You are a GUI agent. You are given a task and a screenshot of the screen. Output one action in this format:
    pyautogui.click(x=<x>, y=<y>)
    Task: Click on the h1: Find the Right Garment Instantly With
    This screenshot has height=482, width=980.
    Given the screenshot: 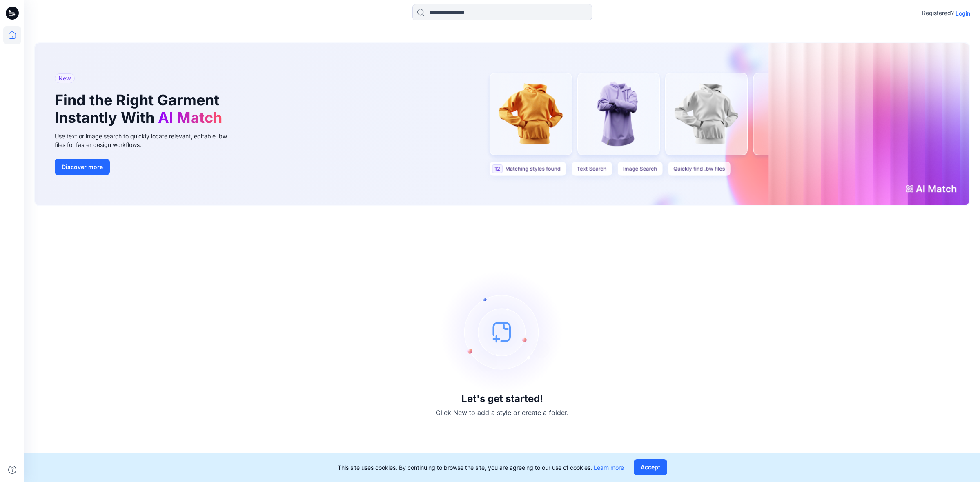 What is the action you would take?
    pyautogui.click(x=141, y=109)
    